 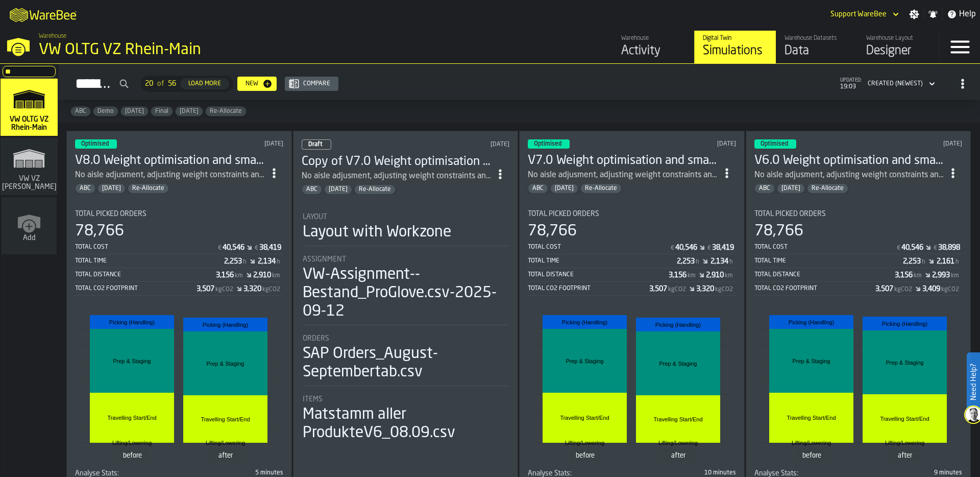 I want to click on a: link-to-/wh/i/44979e6c-6f66-405e-9874-c1e29f02a54a/data, so click(x=817, y=47).